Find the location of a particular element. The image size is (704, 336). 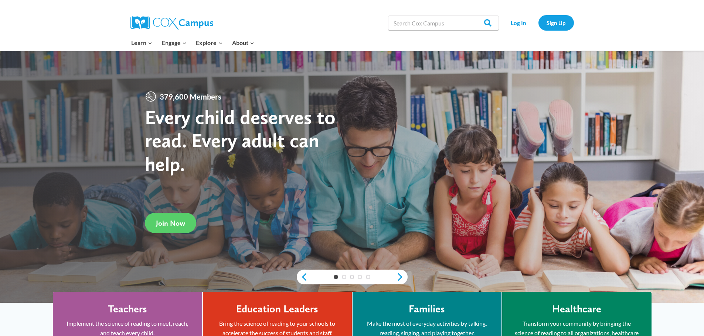

div: content slider buttons is located at coordinates (352, 277).